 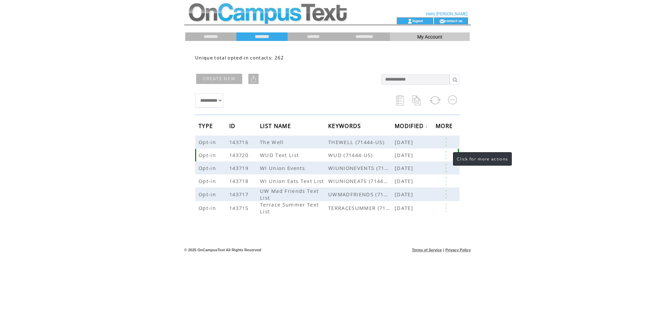 I want to click on a: KEYWORDS, so click(x=346, y=126).